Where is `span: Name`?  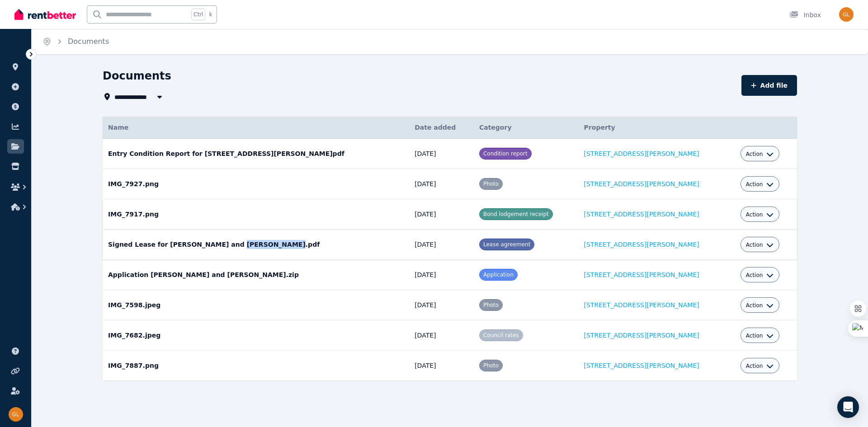 span: Name is located at coordinates (118, 127).